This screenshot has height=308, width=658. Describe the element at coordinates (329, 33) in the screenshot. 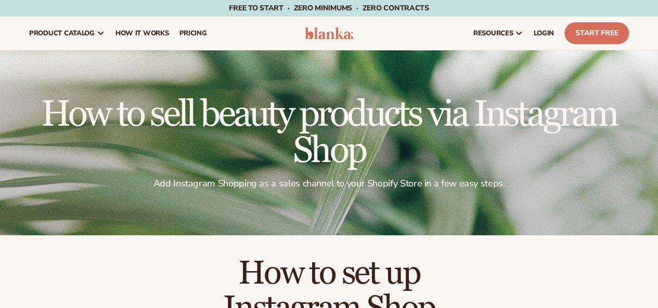

I see `img: logo` at that location.